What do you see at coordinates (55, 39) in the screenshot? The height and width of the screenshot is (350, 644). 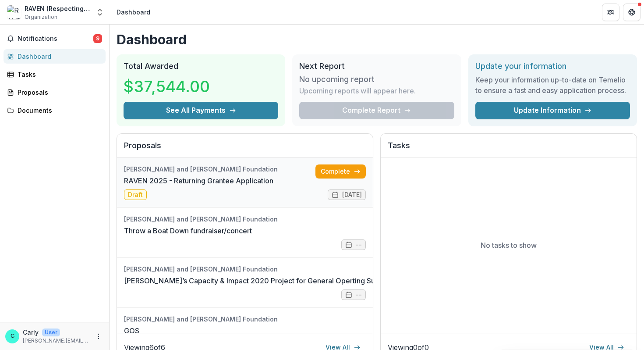 I see `span: Notifications` at bounding box center [55, 39].